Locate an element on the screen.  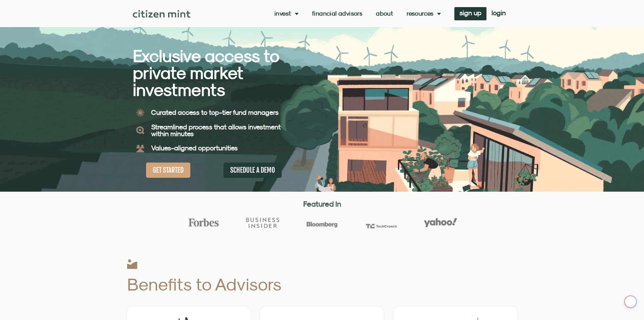
h2: Exclusive access to private market investments is located at coordinates (216, 73).